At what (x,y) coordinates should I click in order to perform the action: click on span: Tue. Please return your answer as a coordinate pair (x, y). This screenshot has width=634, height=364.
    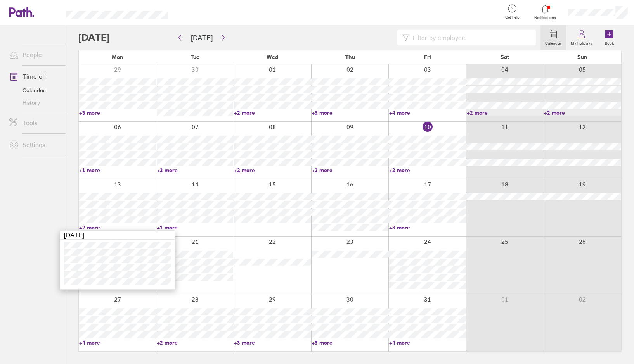
    Looking at the image, I should click on (195, 57).